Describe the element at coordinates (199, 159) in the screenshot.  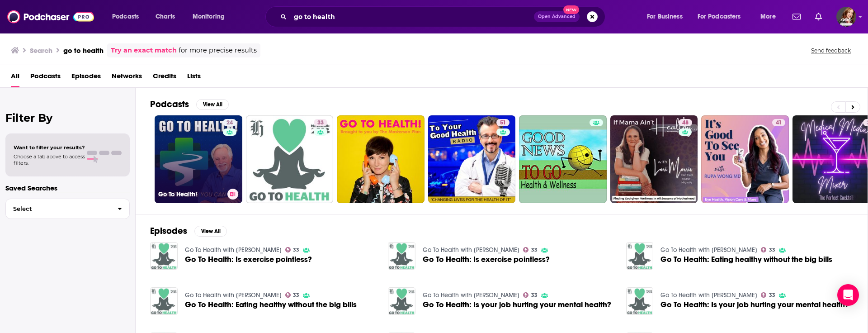
I see `a: 24Go To Health!` at that location.